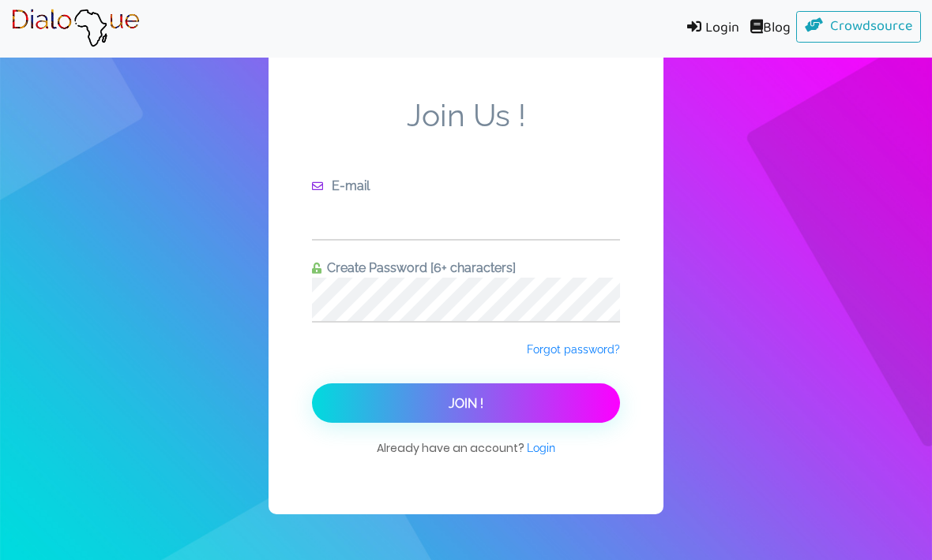 The width and height of the screenshot is (932, 560). Describe the element at coordinates (466, 137) in the screenshot. I see `span: Join Us !` at that location.